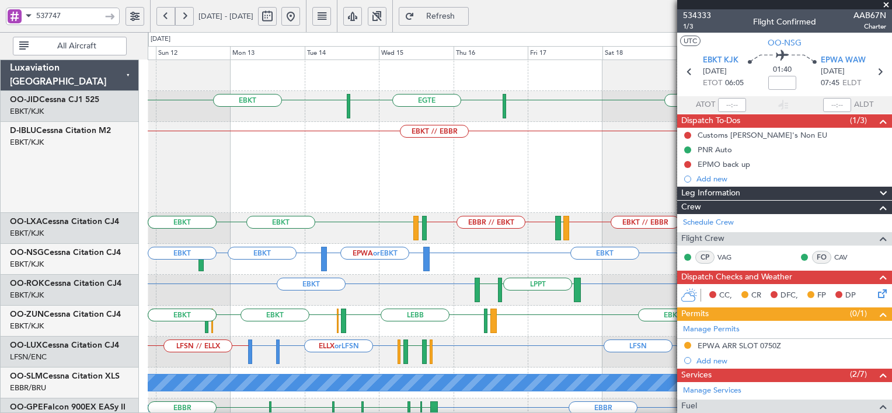  What do you see at coordinates (851, 83) in the screenshot?
I see `span: ELDT` at bounding box center [851, 83].